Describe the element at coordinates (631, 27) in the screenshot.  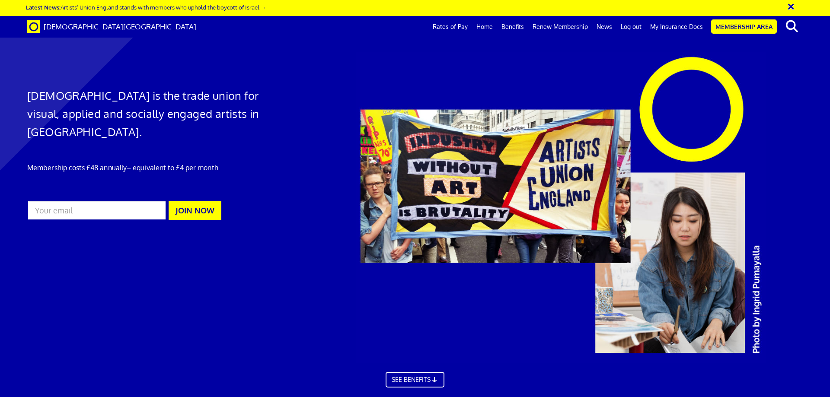
I see `a: Log out` at that location.